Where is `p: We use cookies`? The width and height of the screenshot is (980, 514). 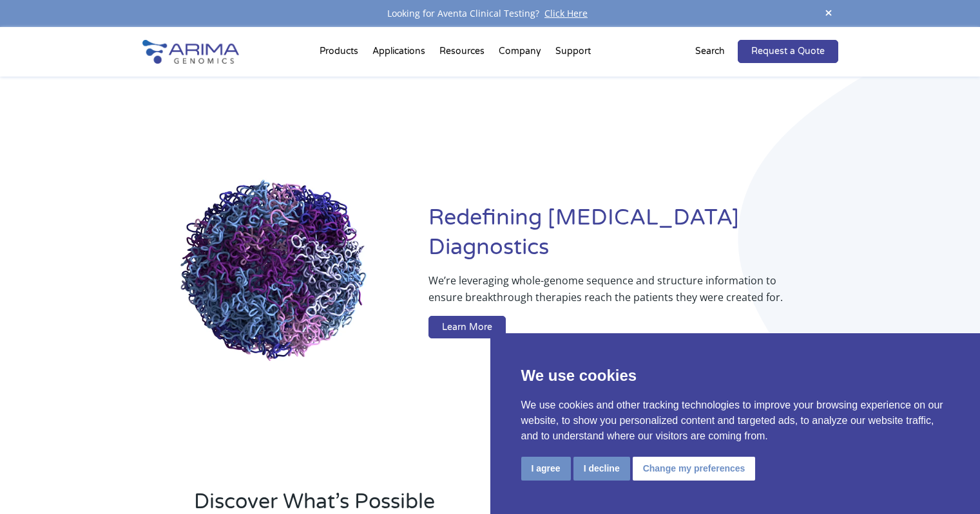
p: We use cookies is located at coordinates (735, 376).